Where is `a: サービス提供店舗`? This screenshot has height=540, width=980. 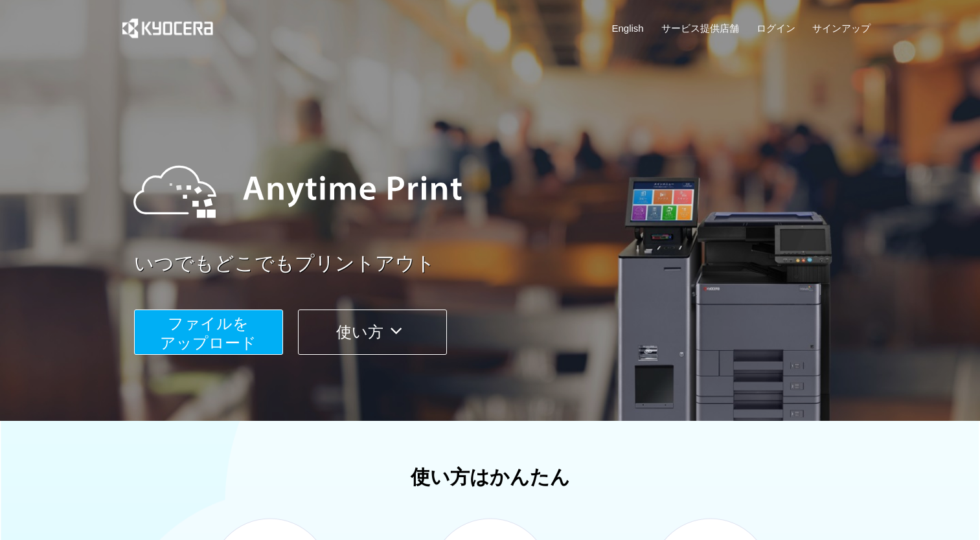 a: サービス提供店舗 is located at coordinates (700, 28).